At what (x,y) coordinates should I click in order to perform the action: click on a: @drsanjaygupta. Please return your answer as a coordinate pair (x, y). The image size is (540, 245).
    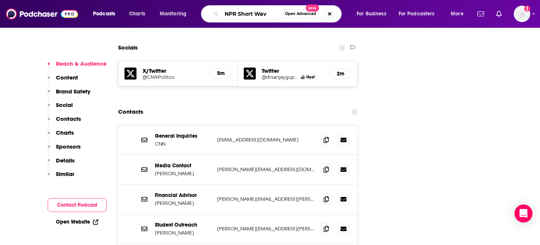
    Looking at the image, I should click on (280, 77).